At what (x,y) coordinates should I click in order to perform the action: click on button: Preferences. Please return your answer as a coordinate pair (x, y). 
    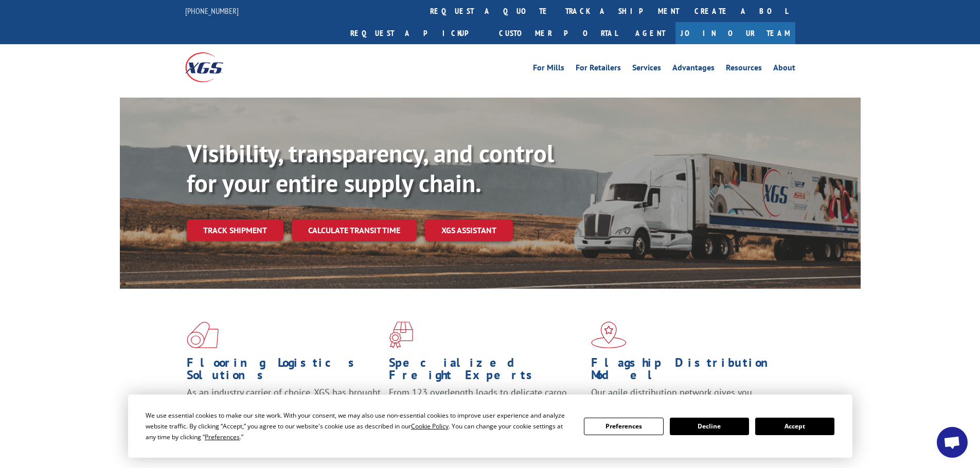
    Looking at the image, I should click on (623, 427).